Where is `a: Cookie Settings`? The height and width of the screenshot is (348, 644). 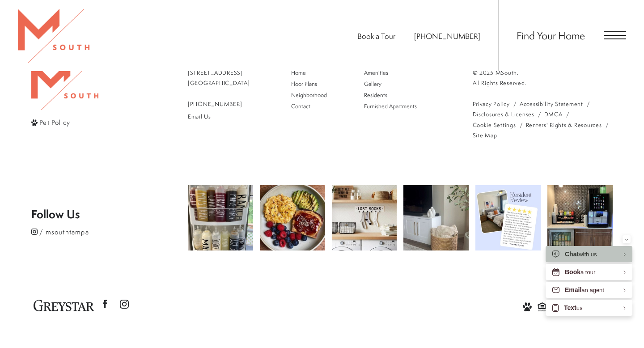 a: Cookie Settings is located at coordinates (494, 125).